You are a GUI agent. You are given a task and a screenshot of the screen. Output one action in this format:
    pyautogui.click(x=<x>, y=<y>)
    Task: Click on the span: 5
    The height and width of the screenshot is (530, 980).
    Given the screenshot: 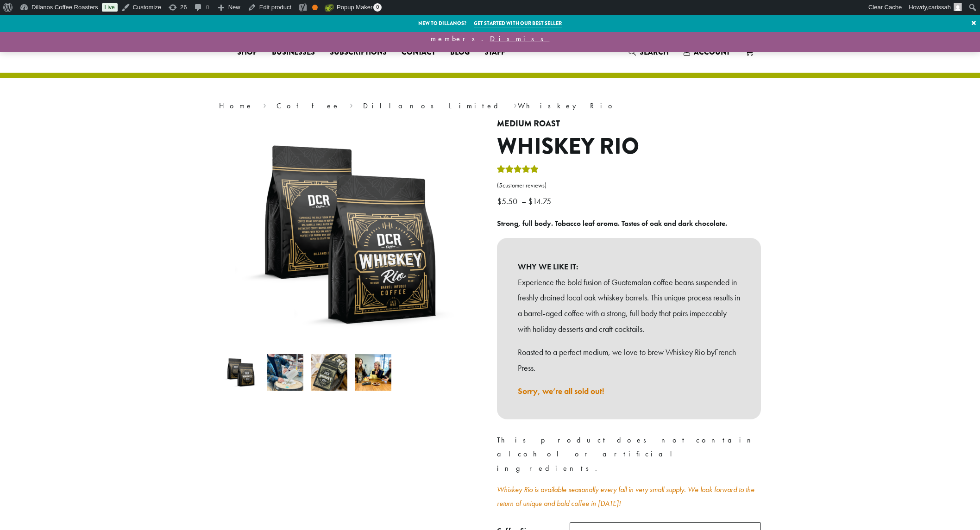 What is the action you would take?
    pyautogui.click(x=501, y=185)
    